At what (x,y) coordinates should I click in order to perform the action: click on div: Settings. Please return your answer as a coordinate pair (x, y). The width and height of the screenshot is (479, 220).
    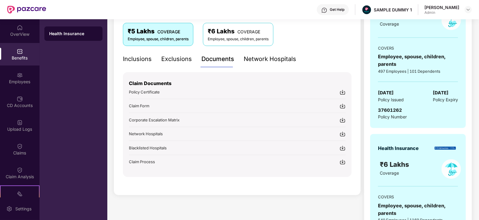
    Looking at the image, I should click on (23, 209).